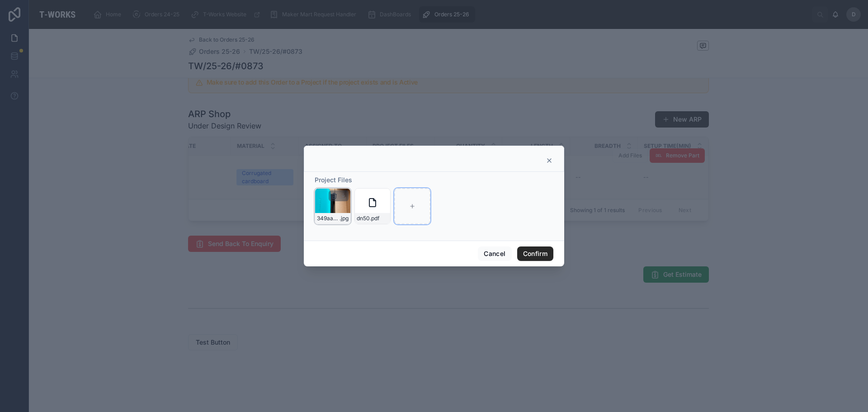  I want to click on span: Project Files, so click(334, 179).